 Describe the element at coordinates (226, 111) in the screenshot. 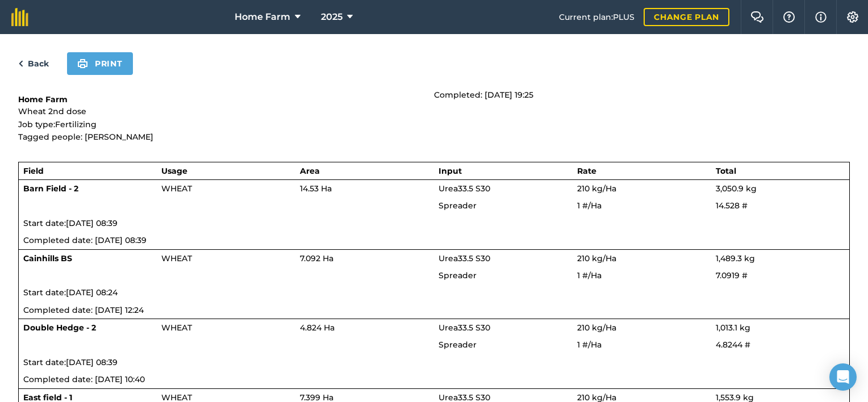

I see `p: Wheat 2nd dose` at that location.